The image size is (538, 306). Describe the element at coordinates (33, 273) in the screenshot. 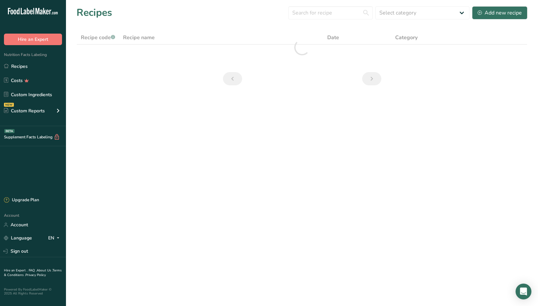

I see `a: Terms & Conditions .` at that location.